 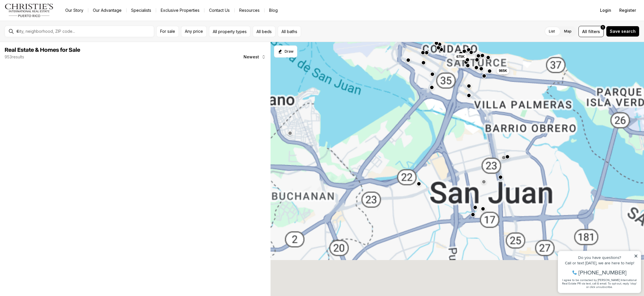 I want to click on button: Register, so click(x=627, y=10).